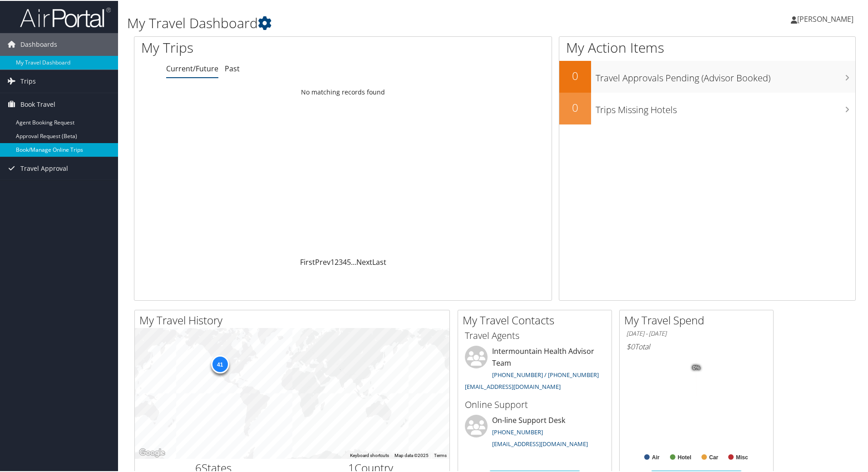  What do you see at coordinates (631, 345) in the screenshot?
I see `span: $0` at bounding box center [631, 345].